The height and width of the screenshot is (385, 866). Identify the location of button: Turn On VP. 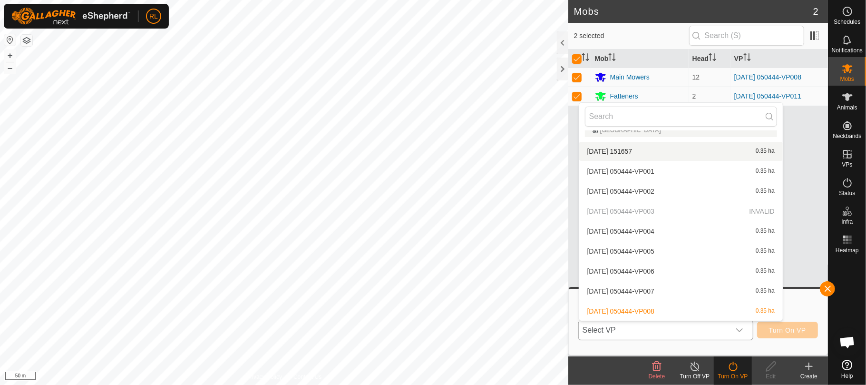
(788, 330).